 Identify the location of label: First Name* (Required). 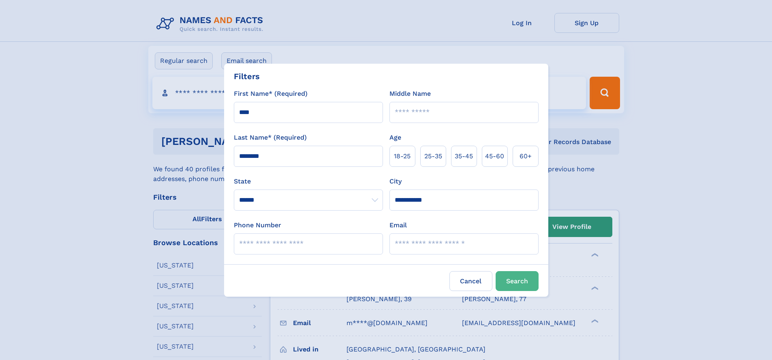
(271, 94).